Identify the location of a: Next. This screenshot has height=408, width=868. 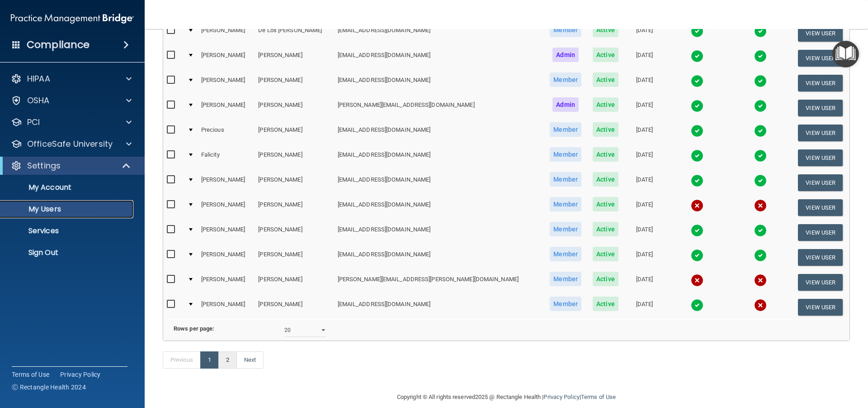
(250, 359).